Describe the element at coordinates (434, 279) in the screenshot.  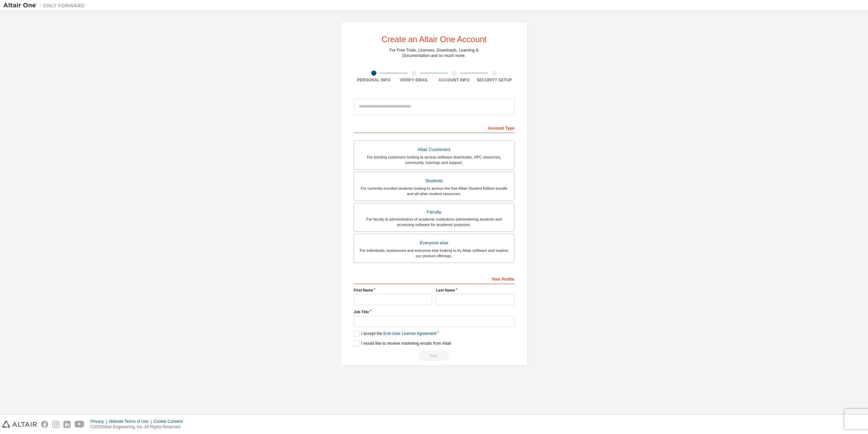
I see `div: Your Profile` at that location.